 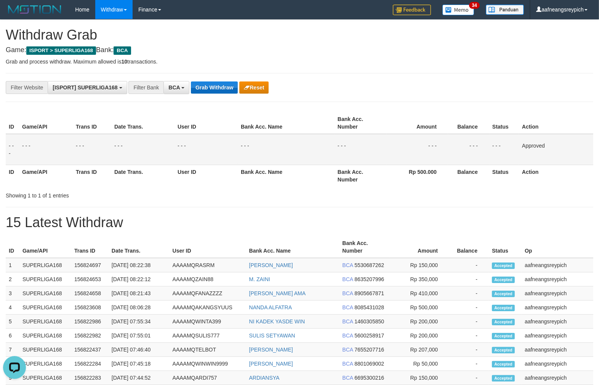 What do you see at coordinates (419, 266) in the screenshot?
I see `td: Rp 150,000` at bounding box center [419, 266].